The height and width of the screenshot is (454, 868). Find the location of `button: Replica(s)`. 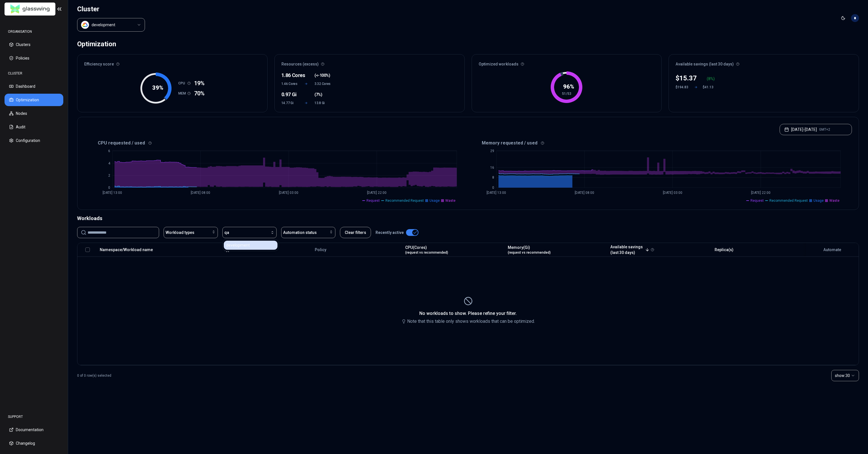

button: Replica(s) is located at coordinates (724, 249).